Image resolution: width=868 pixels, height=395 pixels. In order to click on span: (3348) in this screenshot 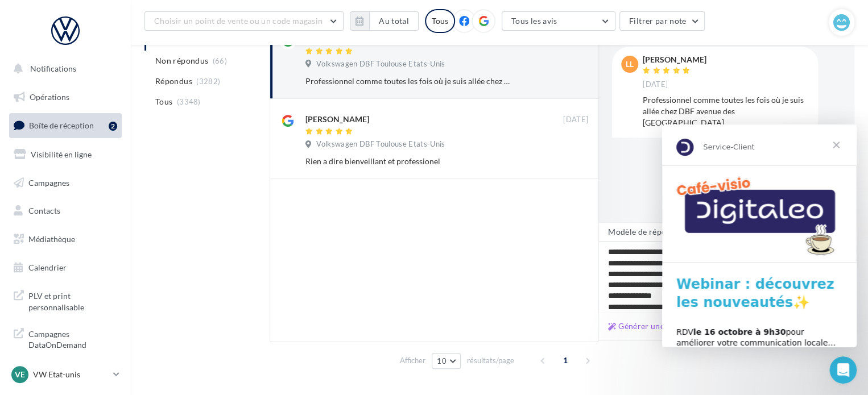, I will do `click(189, 102)`.